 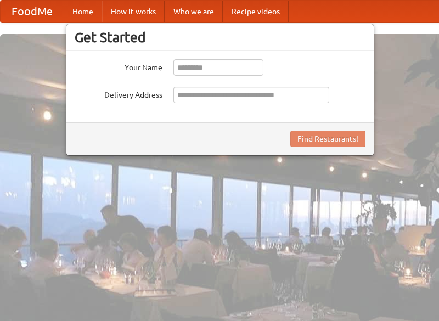 What do you see at coordinates (32, 12) in the screenshot?
I see `a: FoodMe` at bounding box center [32, 12].